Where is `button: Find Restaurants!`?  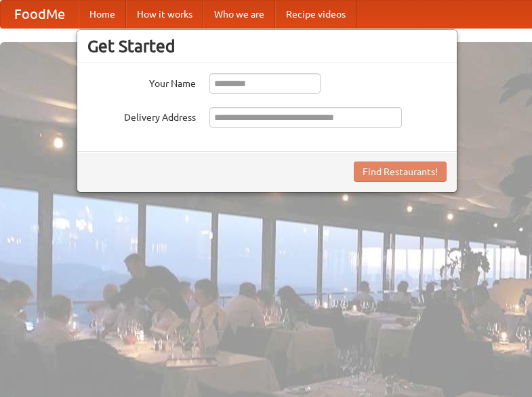
button: Find Restaurants! is located at coordinates (399, 171).